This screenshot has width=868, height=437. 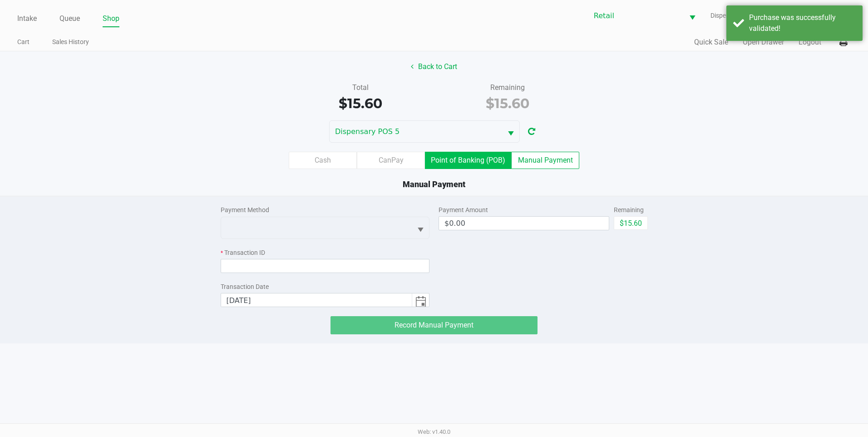 What do you see at coordinates (23, 42) in the screenshot?
I see `a: Cart` at bounding box center [23, 42].